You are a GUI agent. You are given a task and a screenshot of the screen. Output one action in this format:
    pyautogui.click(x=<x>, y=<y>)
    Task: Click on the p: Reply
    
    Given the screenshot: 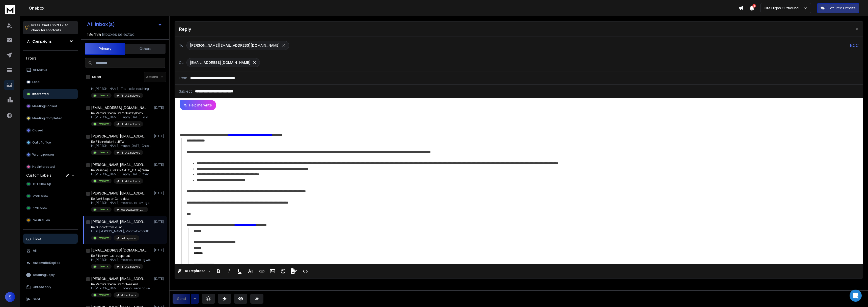 What is the action you would take?
    pyautogui.click(x=185, y=29)
    